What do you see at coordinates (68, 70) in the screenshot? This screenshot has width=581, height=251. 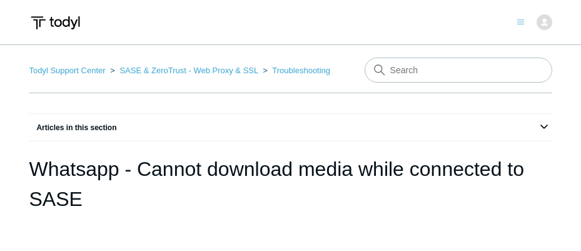 I see `li: Todyl Support Center` at bounding box center [68, 70].